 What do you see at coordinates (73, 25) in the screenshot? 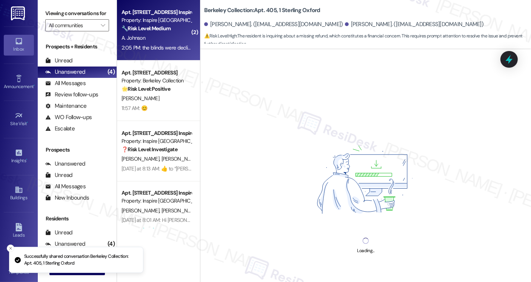
I see `input: All communities` at bounding box center [73, 25].